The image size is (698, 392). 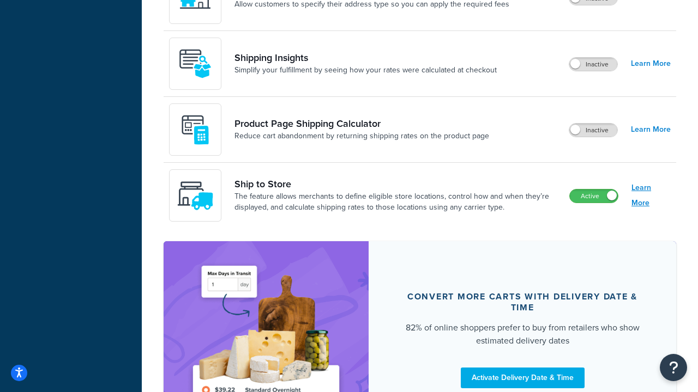 I want to click on button: Open Resource Center, so click(x=673, y=368).